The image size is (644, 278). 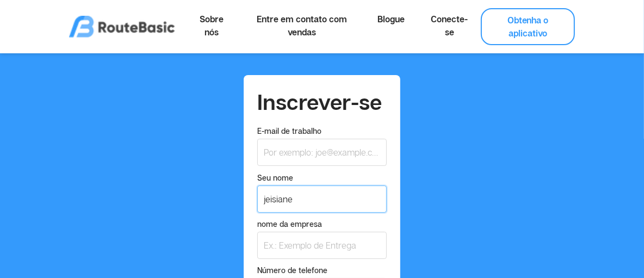 I want to click on a: Conecte-se, so click(x=449, y=26).